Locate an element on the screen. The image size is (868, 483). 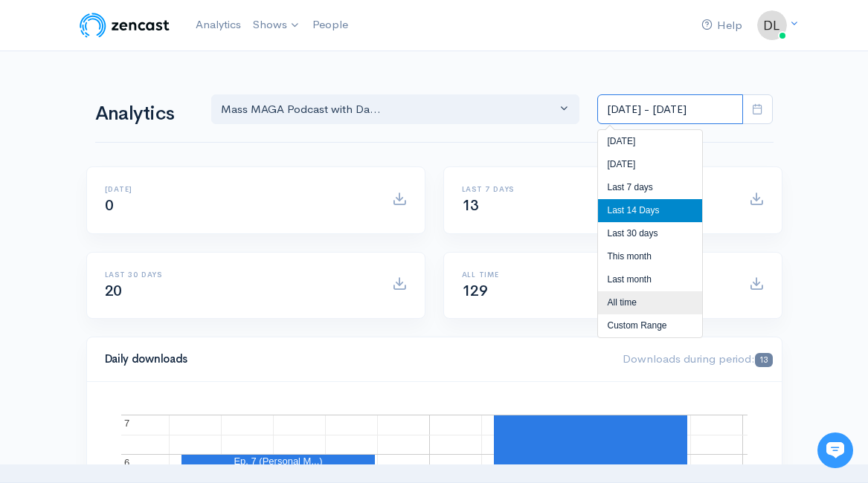
li: All time is located at coordinates (651, 303).